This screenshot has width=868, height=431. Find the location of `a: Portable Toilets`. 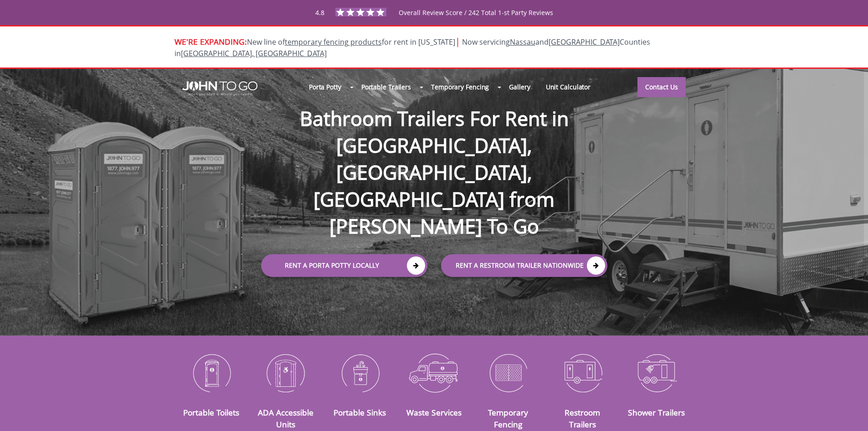

a: Portable Toilets is located at coordinates (211, 412).